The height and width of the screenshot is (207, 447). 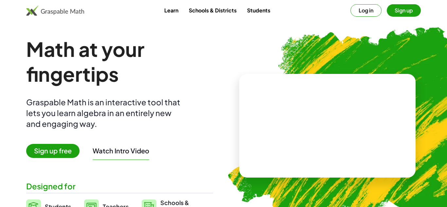 What do you see at coordinates (53, 151) in the screenshot?
I see `span: Sign up free` at bounding box center [53, 151].